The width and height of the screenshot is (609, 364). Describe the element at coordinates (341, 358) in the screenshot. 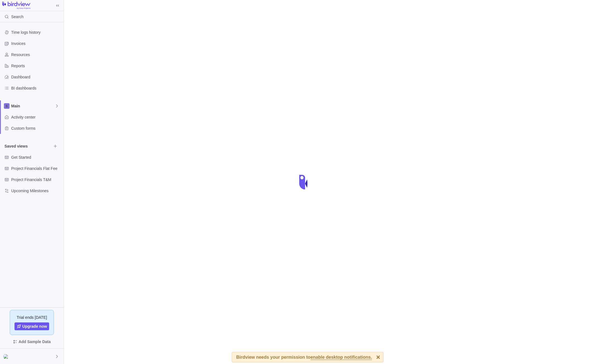

I see `span: enable desktop notifications.` at that location.